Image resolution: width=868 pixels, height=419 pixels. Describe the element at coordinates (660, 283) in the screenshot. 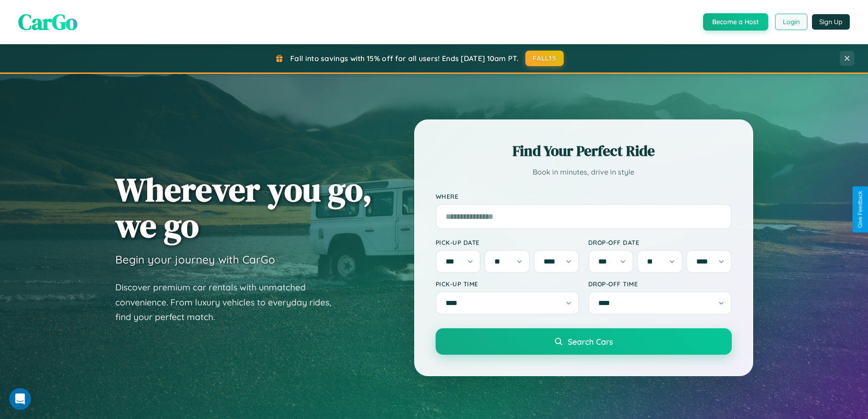

I see `label: Drop-off Time` at that location.